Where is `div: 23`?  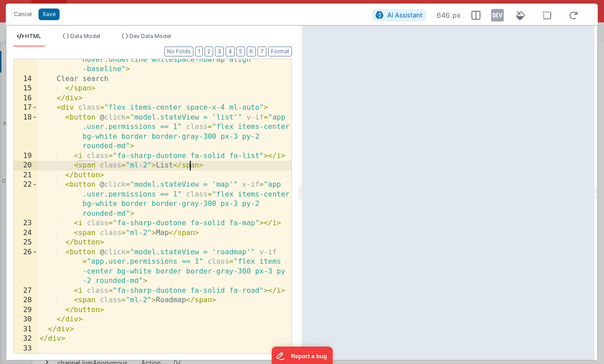
div: 23 is located at coordinates (26, 223).